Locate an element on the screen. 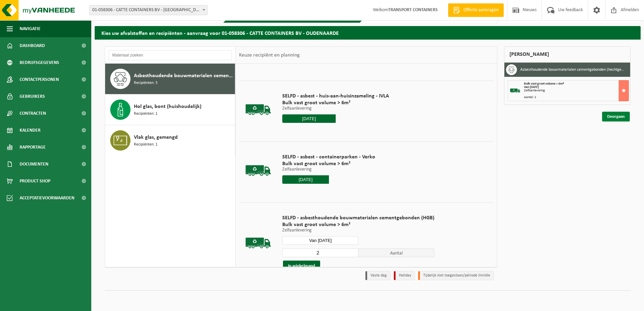 The image size is (644, 311). span: Navigatie is located at coordinates (30, 29).